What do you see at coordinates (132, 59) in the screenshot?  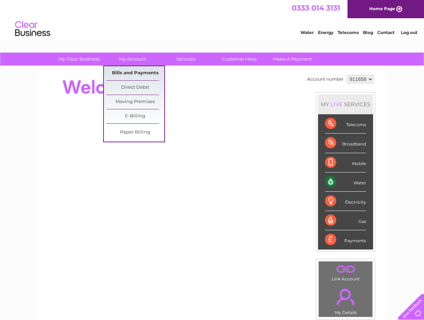 I see `a: My Account` at bounding box center [132, 59].